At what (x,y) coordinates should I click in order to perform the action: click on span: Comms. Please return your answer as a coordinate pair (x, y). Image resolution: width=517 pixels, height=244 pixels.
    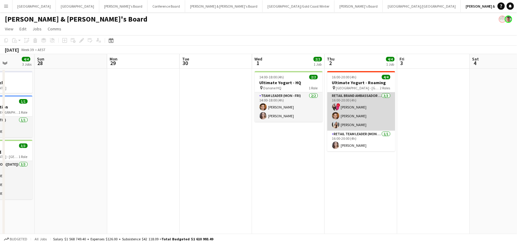
    Looking at the image, I should click on (54, 29).